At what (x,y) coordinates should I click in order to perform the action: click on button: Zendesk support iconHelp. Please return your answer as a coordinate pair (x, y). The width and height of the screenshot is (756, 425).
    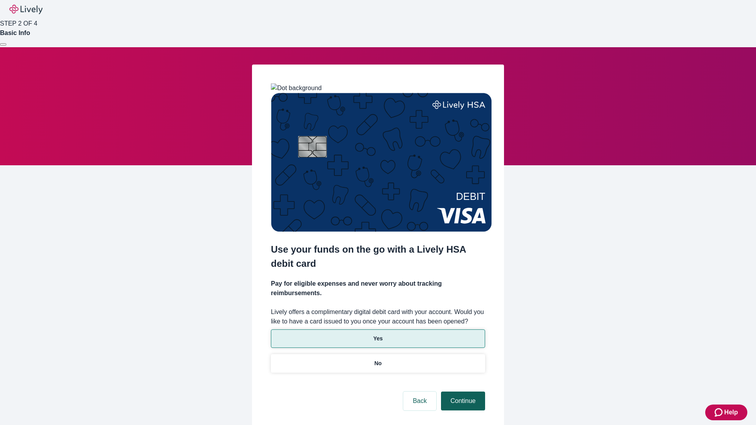
    Looking at the image, I should click on (726, 412).